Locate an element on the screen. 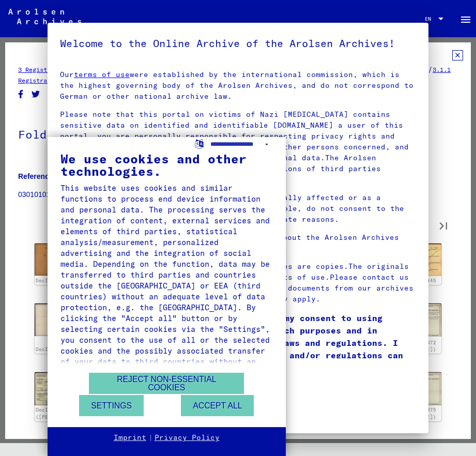  button: Accept all is located at coordinates (217, 405).